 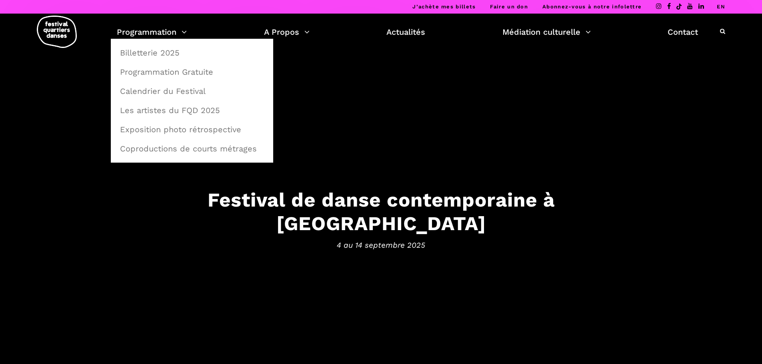 What do you see at coordinates (721, 6) in the screenshot?
I see `a: EN` at bounding box center [721, 6].